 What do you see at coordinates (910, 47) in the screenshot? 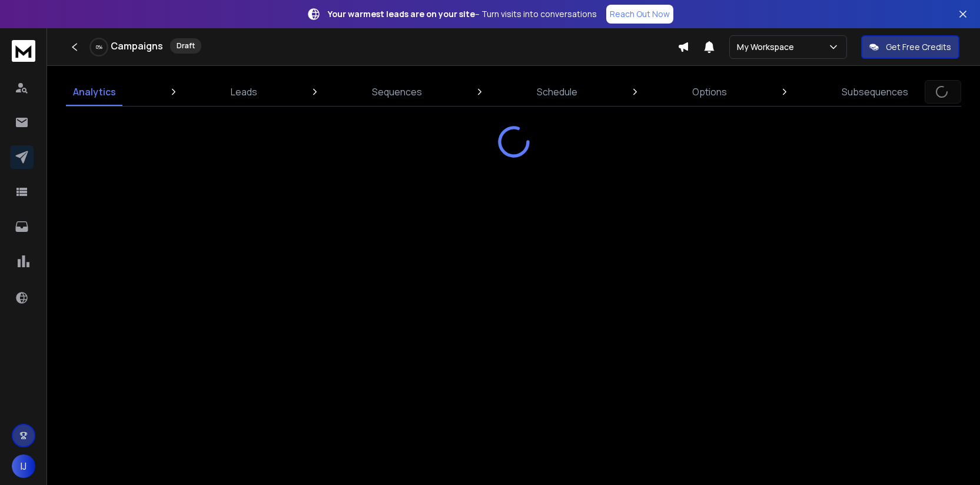
I see `button: Get Free Credits` at bounding box center [910, 47].